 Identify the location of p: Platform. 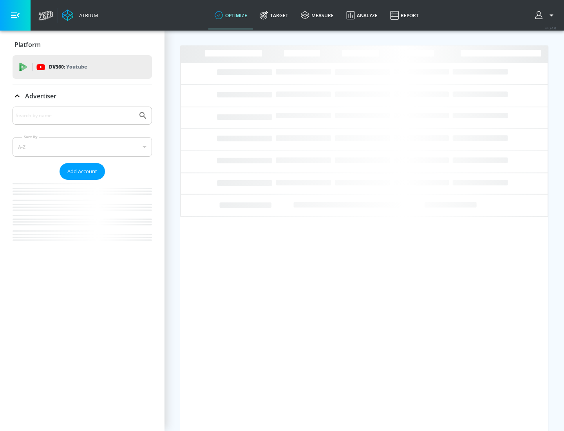
(27, 45).